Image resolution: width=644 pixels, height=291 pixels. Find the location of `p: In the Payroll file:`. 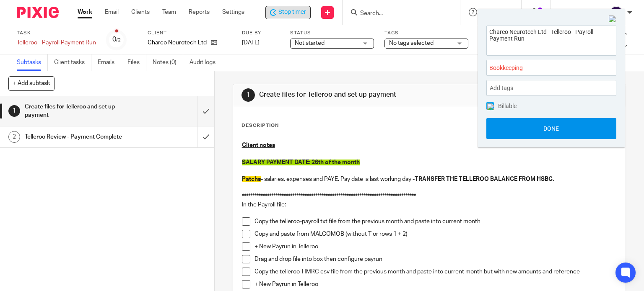

p: In the Payroll file: is located at coordinates (429, 205).